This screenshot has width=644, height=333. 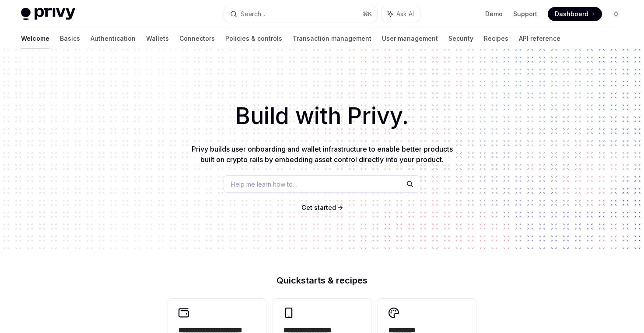 I want to click on a: Transaction management, so click(x=332, y=38).